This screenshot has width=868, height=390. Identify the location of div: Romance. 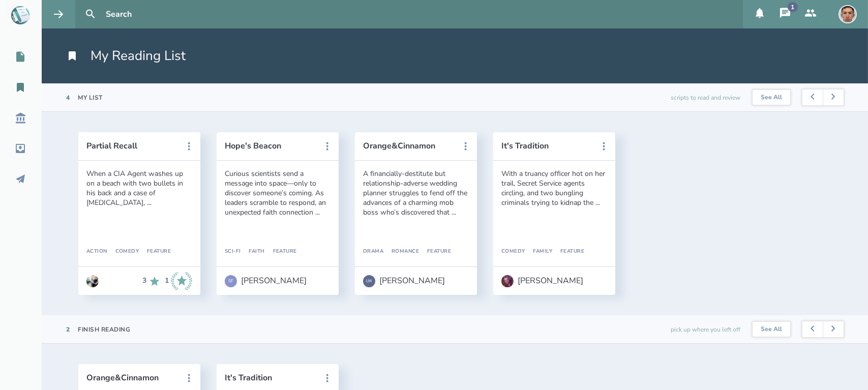
(401, 252).